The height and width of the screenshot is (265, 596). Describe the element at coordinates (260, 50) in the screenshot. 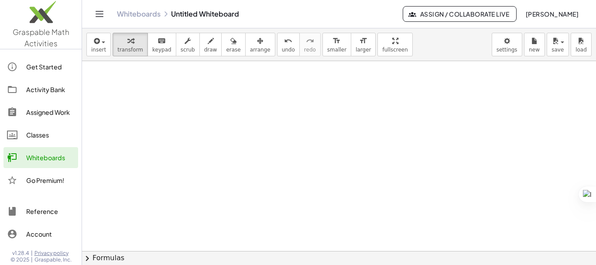

I see `span: arrange` at that location.